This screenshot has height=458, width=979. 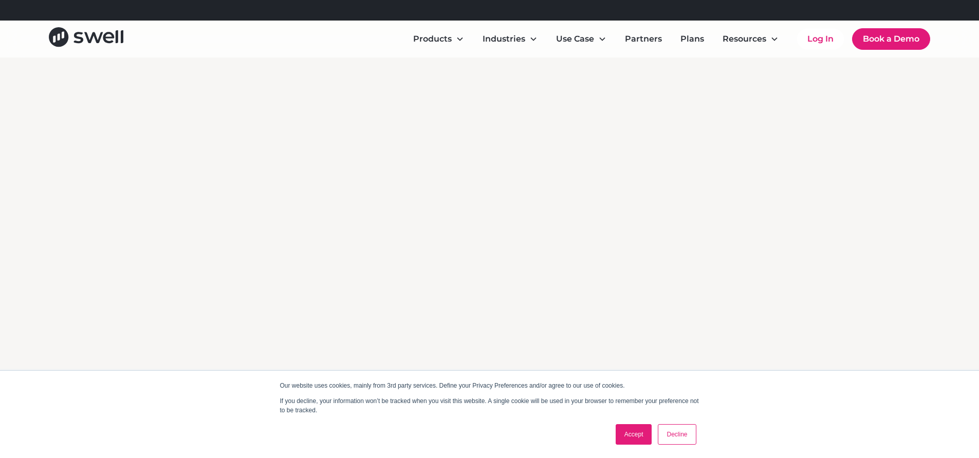 I want to click on p: If you decline, your information won’t be tracked when you visit this website. A single cookie wi..., so click(x=490, y=406).